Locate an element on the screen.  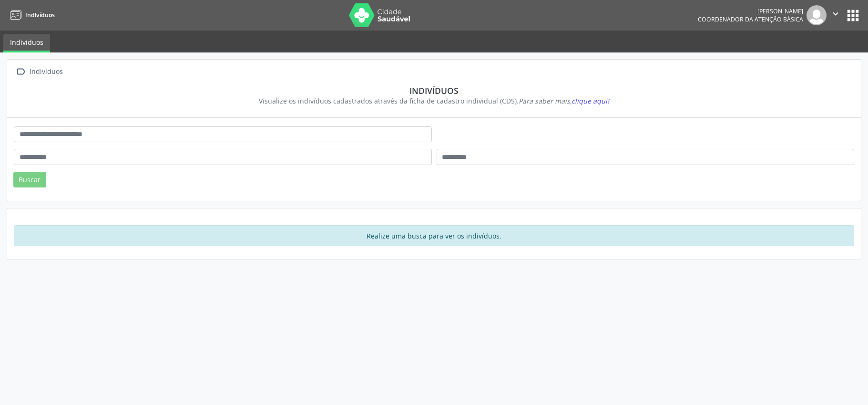
span: clique aqui! is located at coordinates (590, 101).